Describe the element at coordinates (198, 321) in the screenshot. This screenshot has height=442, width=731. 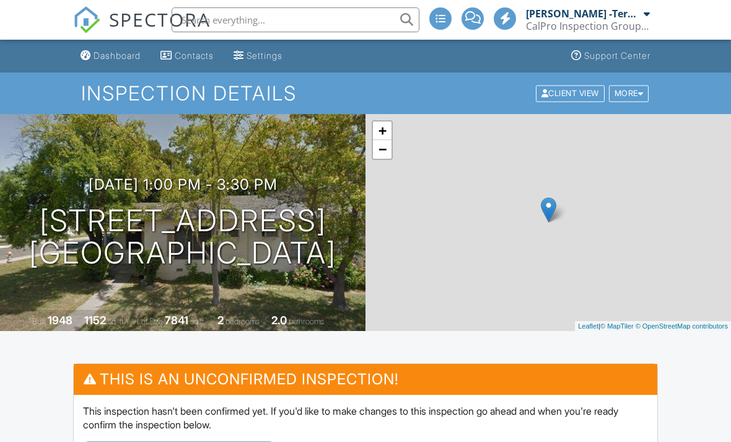
I see `span: sq.ft.` at that location.